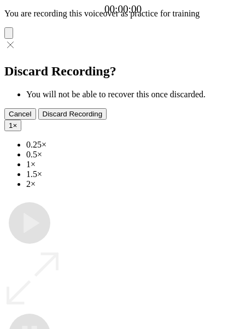  I want to click on p: You are recording this voiceover as practice for training, so click(123, 14).